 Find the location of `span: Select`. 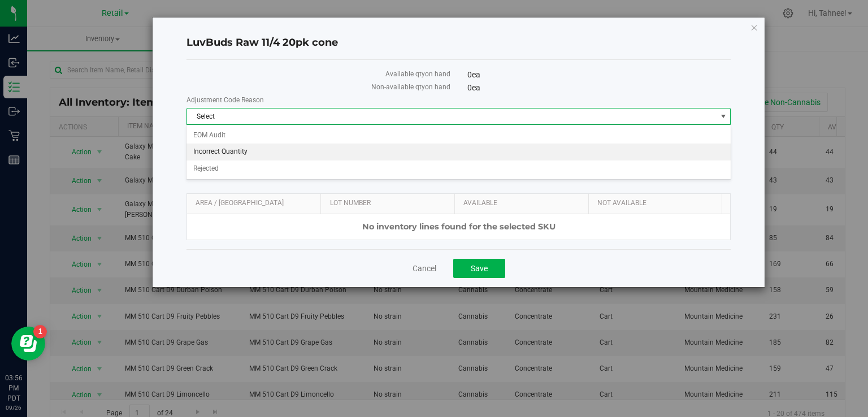

span: Select is located at coordinates (452, 116).